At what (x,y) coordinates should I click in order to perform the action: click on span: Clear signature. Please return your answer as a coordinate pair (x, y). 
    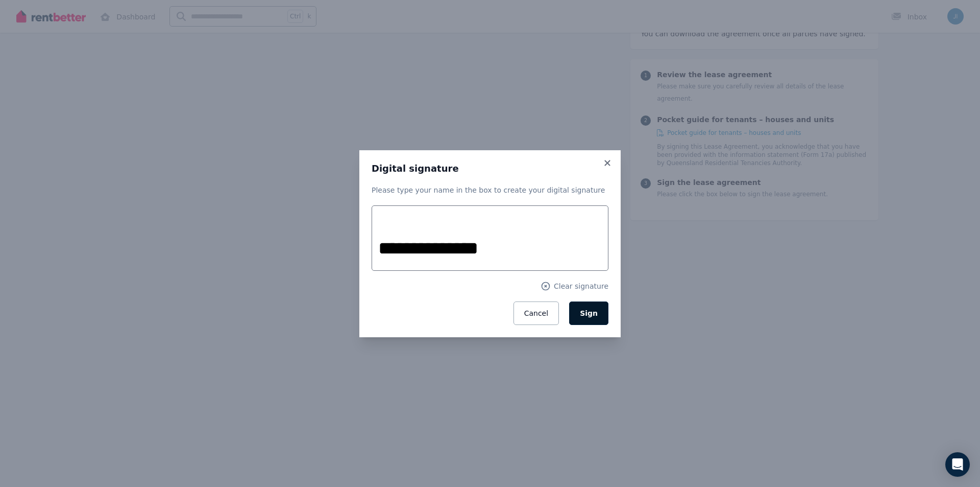
    Looking at the image, I should click on (581, 287).